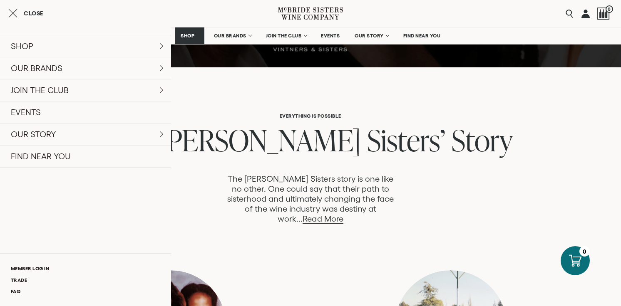 This screenshot has height=306, width=621. What do you see at coordinates (371, 36) in the screenshot?
I see `a: OUR STORY` at bounding box center [371, 36].